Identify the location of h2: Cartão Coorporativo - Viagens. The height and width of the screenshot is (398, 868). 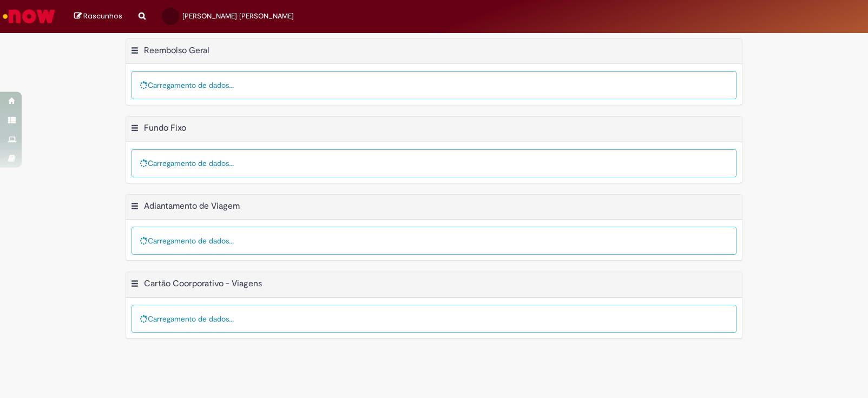
(203, 284).